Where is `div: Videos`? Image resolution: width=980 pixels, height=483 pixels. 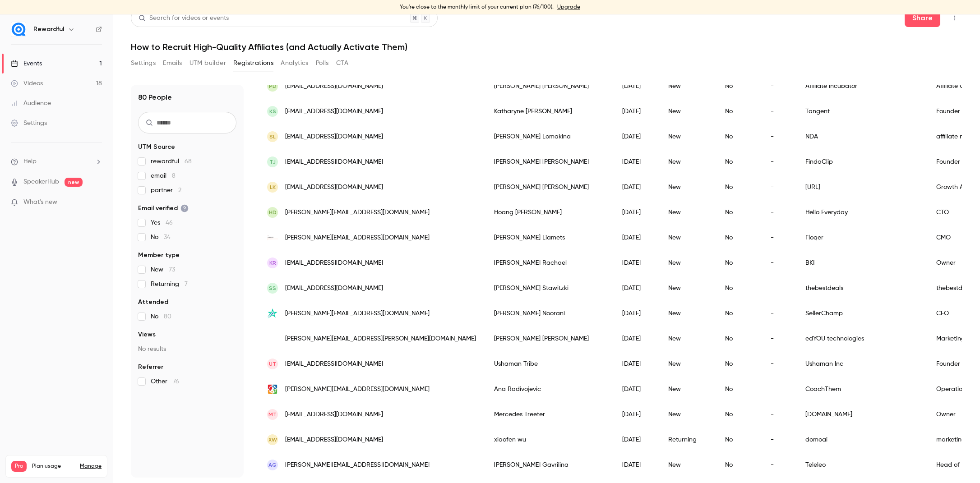 div: Videos is located at coordinates (27, 83).